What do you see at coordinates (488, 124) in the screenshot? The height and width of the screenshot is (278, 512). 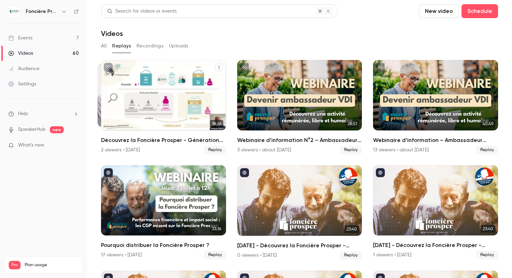 I see `span: 40:49` at bounding box center [488, 124].